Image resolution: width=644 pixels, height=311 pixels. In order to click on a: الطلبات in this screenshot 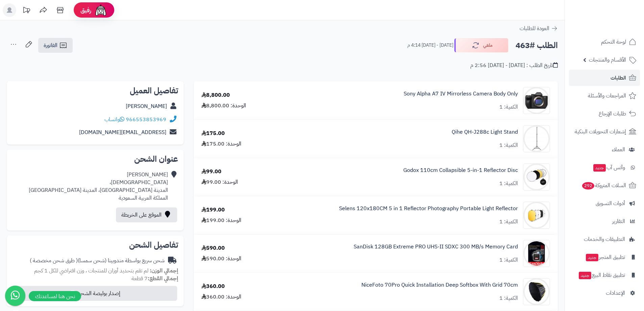, I will do `click(605, 78)`.